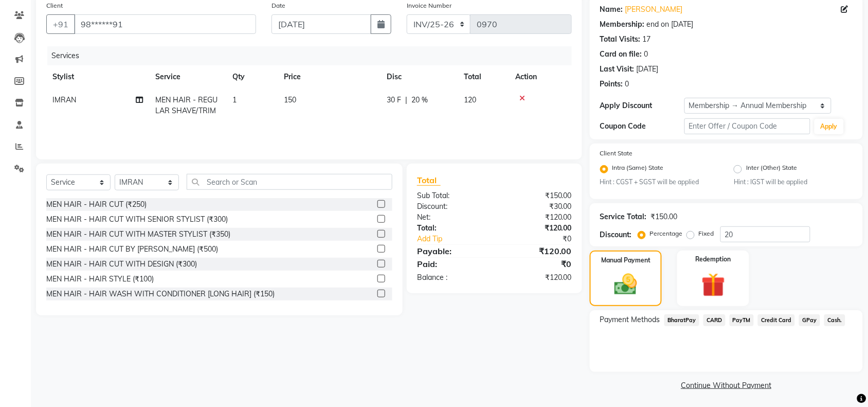  I want to click on a: Add Tip, so click(459, 239).